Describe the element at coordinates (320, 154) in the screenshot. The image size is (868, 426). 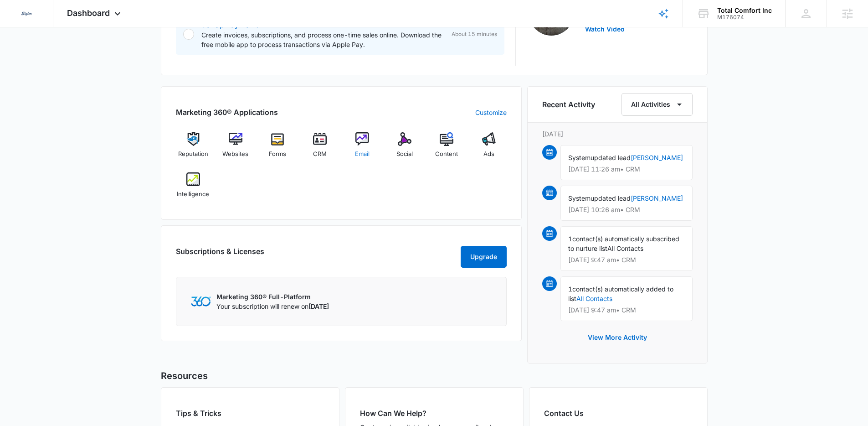
I see `span: CRM` at that location.